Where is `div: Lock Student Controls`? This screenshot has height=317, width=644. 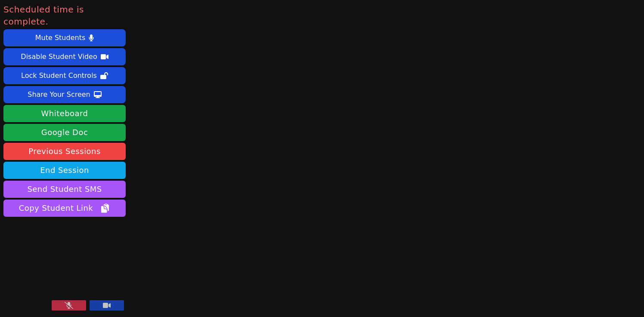
div: Lock Student Controls is located at coordinates (59, 76).